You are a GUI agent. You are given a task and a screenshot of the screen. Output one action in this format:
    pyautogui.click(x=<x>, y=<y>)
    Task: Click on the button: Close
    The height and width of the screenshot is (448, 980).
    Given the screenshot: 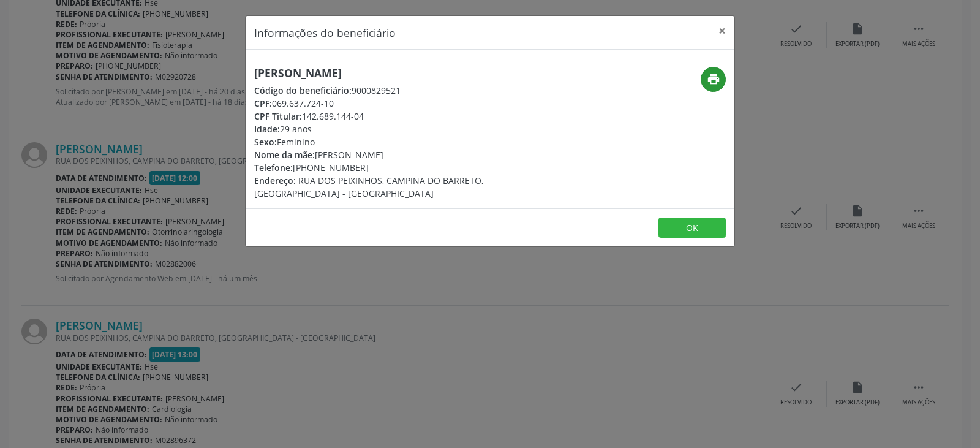 What is the action you would take?
    pyautogui.click(x=722, y=30)
    